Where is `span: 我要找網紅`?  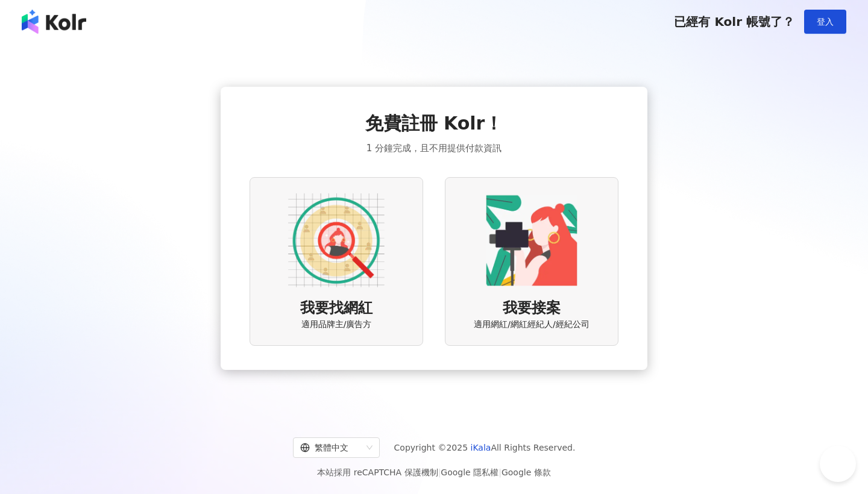 span: 我要找網紅 is located at coordinates (336, 309).